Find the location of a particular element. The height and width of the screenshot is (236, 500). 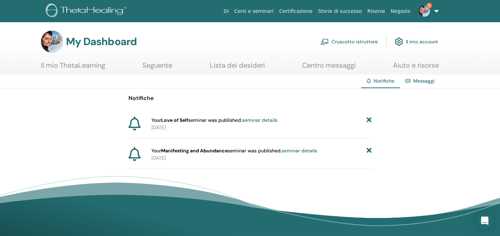

a: Di is located at coordinates (226, 11).